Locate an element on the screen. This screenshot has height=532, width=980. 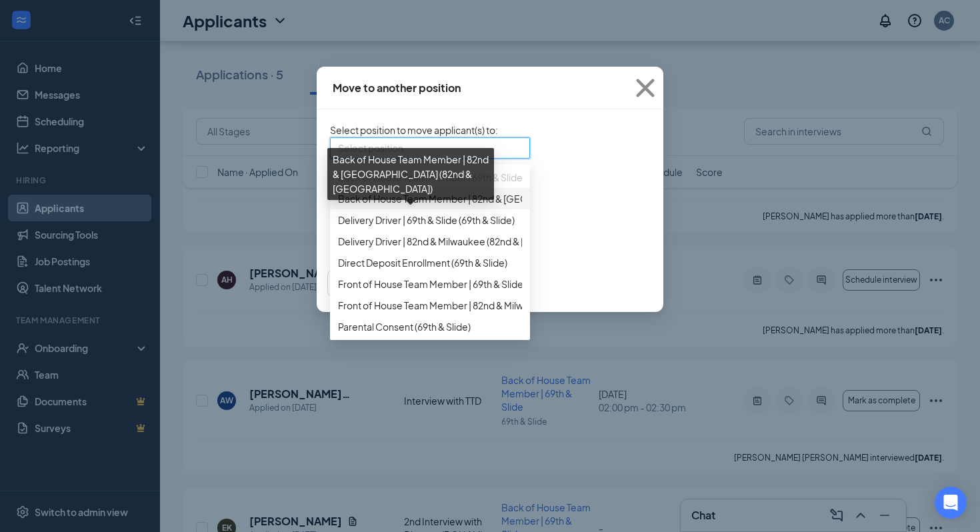
svg: Cross is located at coordinates (646, 88).